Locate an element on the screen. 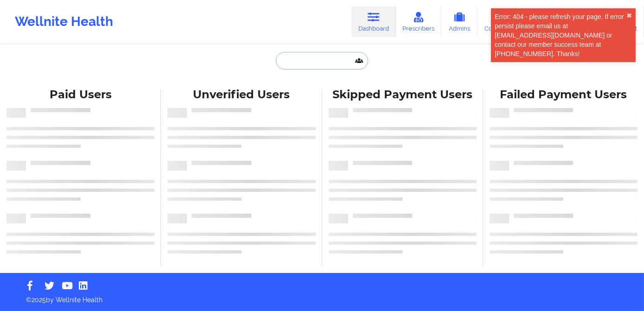 The width and height of the screenshot is (644, 311). a: Dashboard is located at coordinates (373, 22).